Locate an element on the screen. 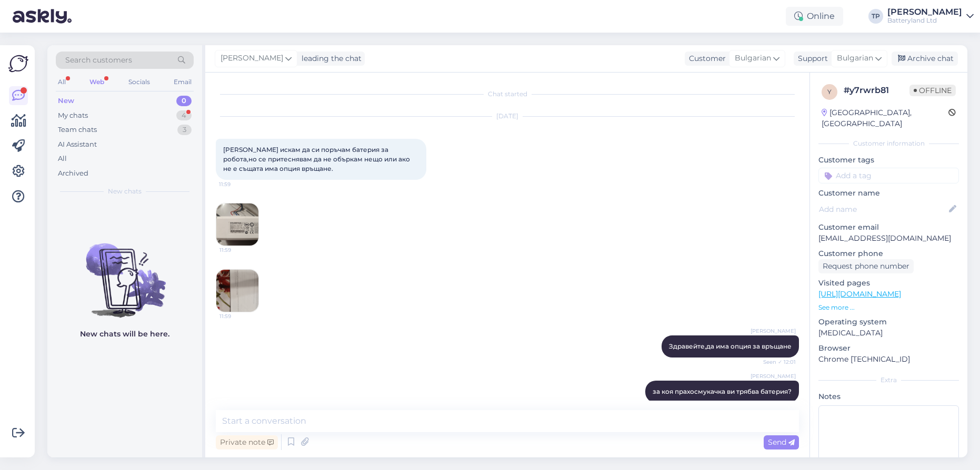 The height and width of the screenshot is (470, 980). div: Support is located at coordinates (810, 59).